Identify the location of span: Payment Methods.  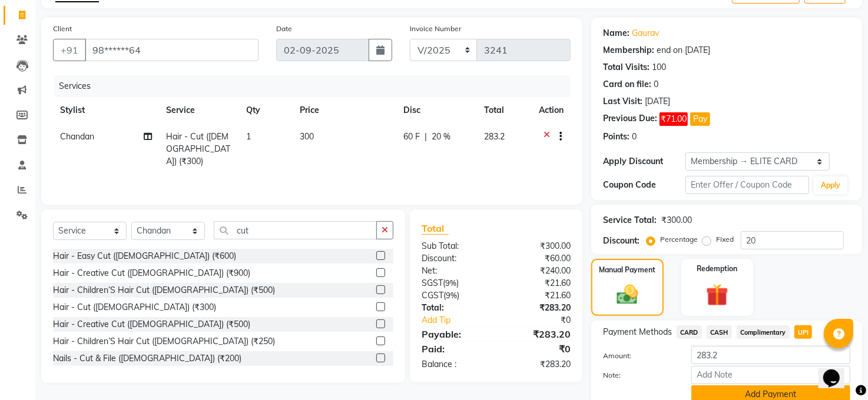
(637, 332).